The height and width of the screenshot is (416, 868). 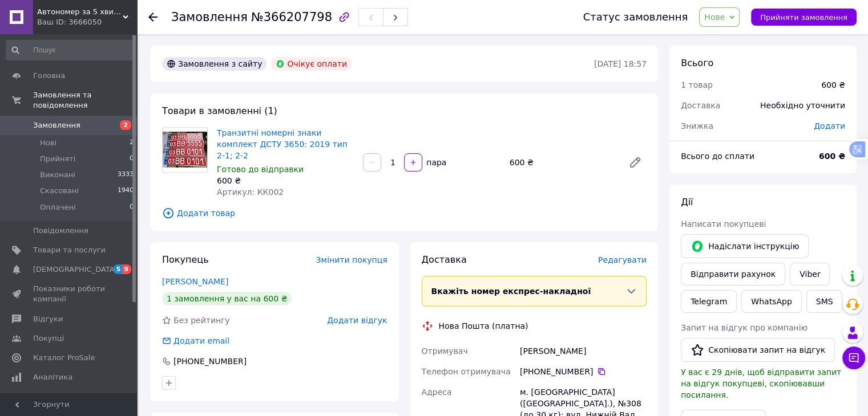 I want to click on span: Додати відгук, so click(x=356, y=320).